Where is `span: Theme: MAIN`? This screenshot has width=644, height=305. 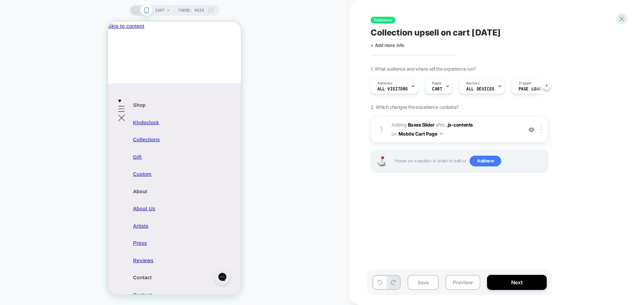
span: Theme: MAIN is located at coordinates (191, 11).